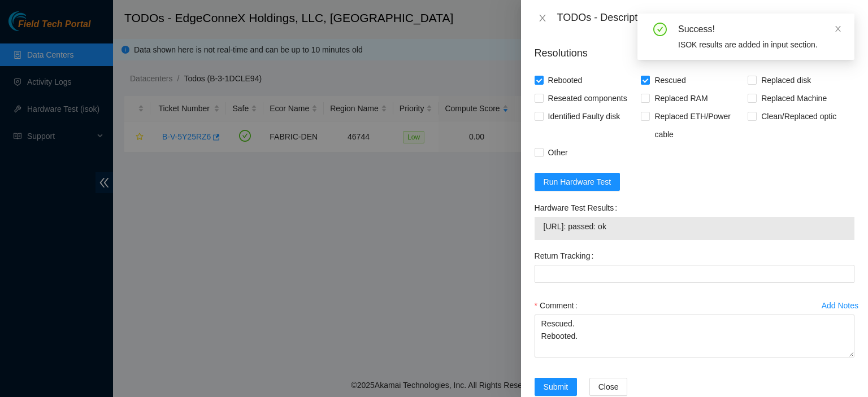  I want to click on label: Return Tracking, so click(566, 256).